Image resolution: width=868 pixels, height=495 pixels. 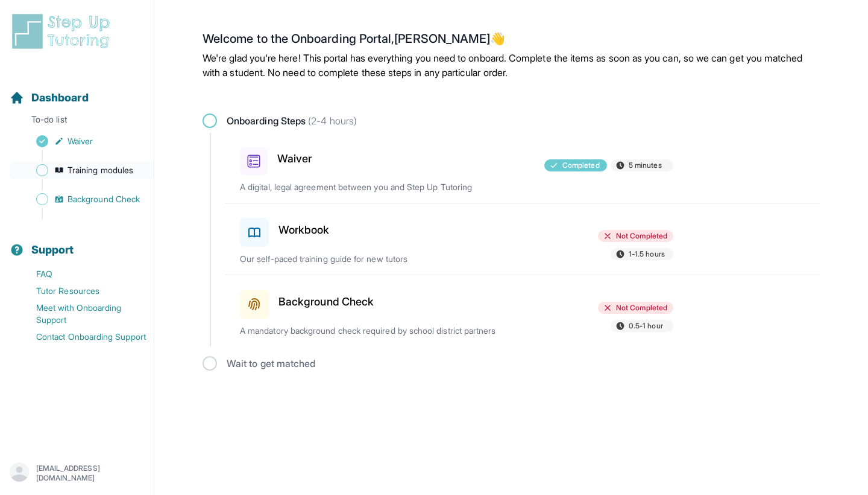 What do you see at coordinates (381, 331) in the screenshot?
I see `p: A mandatory background check required by school district partners` at bounding box center [381, 331].